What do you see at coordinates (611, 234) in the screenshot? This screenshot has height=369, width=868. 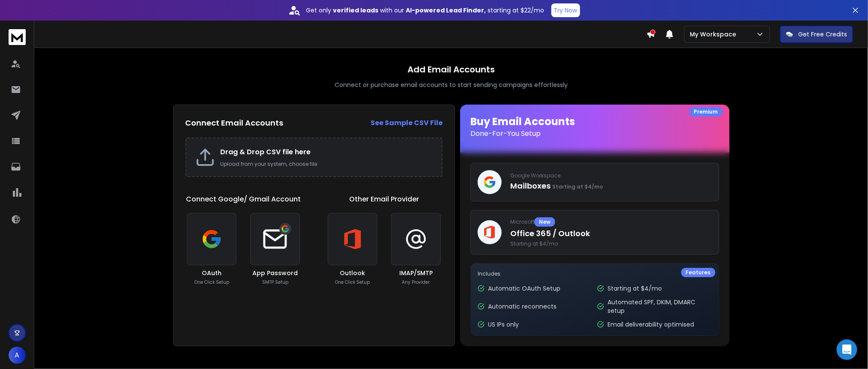 I see `p: Office 365 / Outlook` at bounding box center [611, 234].